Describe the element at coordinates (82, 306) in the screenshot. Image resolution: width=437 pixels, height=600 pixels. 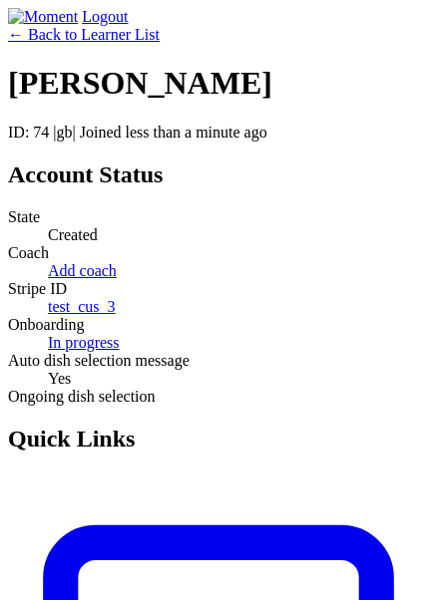
I see `a: test_cus_3` at that location.